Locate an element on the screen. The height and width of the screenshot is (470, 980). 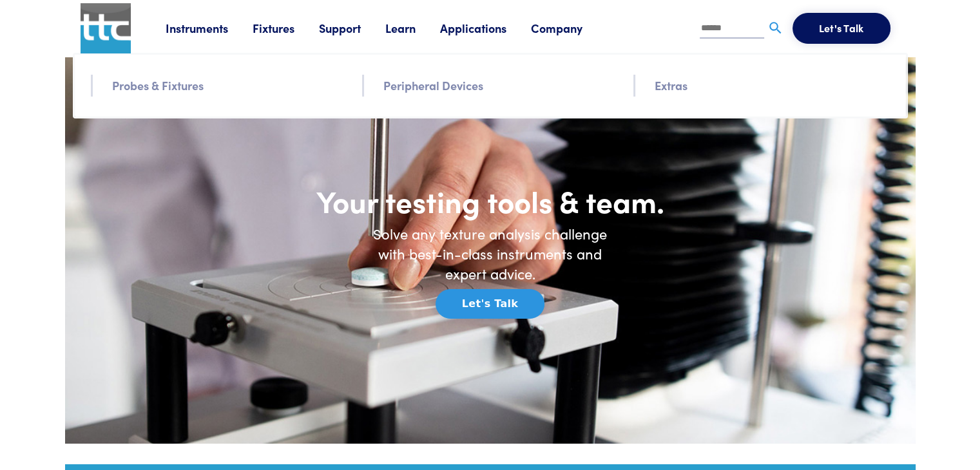
a: Fixtures is located at coordinates (286, 28).